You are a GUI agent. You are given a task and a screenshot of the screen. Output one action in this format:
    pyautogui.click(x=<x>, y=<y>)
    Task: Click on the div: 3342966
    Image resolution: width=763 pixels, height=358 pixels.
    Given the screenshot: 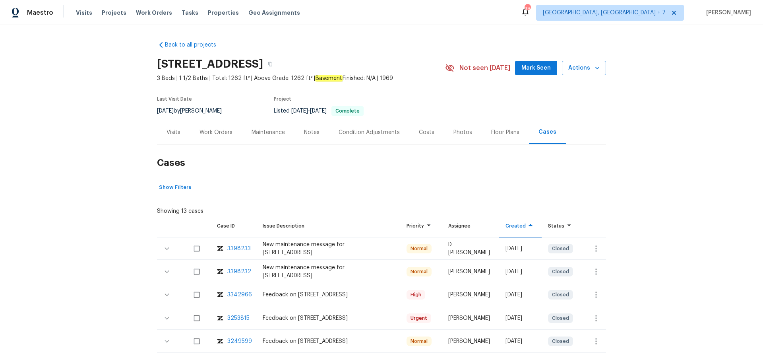 What is the action you would take?
    pyautogui.click(x=240, y=294)
    